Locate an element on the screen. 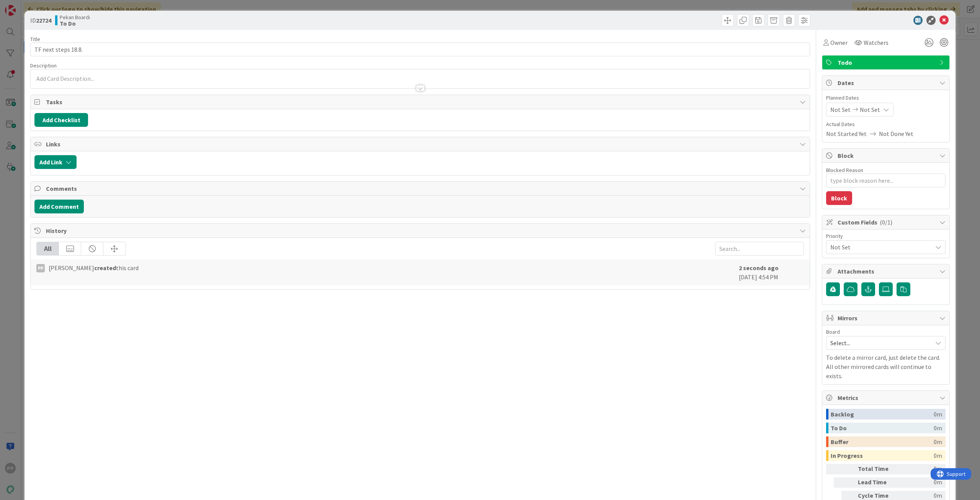 This screenshot has height=500, width=980. label: Title is located at coordinates (35, 39).